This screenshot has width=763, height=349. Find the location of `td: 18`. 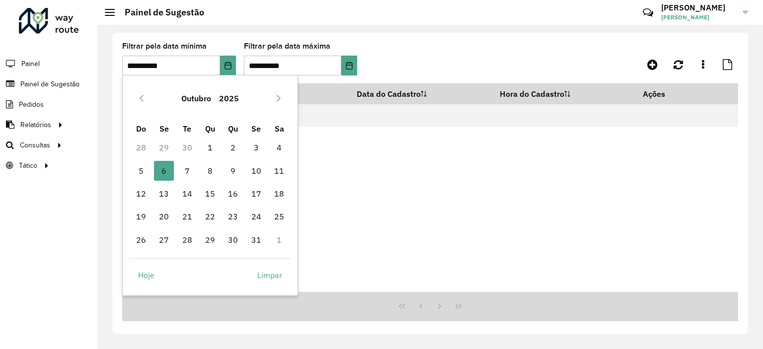

td: 18 is located at coordinates (279, 194).